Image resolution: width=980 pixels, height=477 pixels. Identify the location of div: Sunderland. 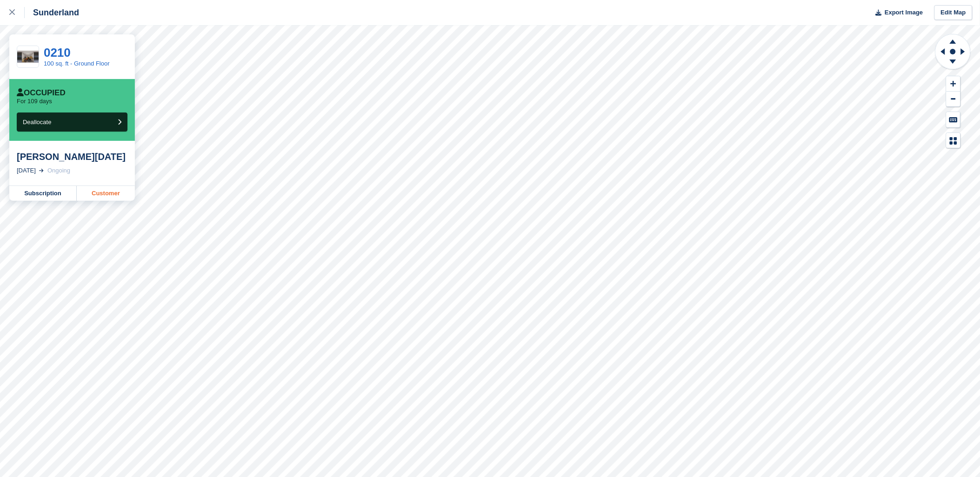
(51, 12).